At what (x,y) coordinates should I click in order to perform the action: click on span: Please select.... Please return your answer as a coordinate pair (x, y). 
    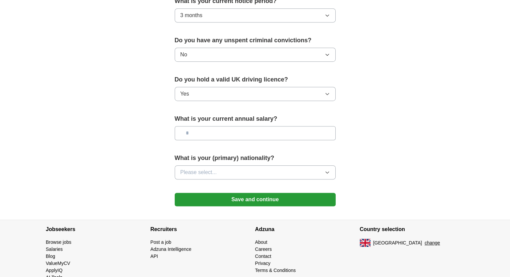
    Looking at the image, I should click on (198, 172).